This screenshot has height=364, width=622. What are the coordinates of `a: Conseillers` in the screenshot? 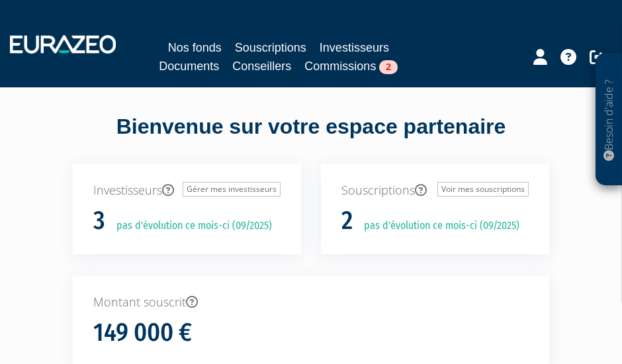 It's located at (261, 66).